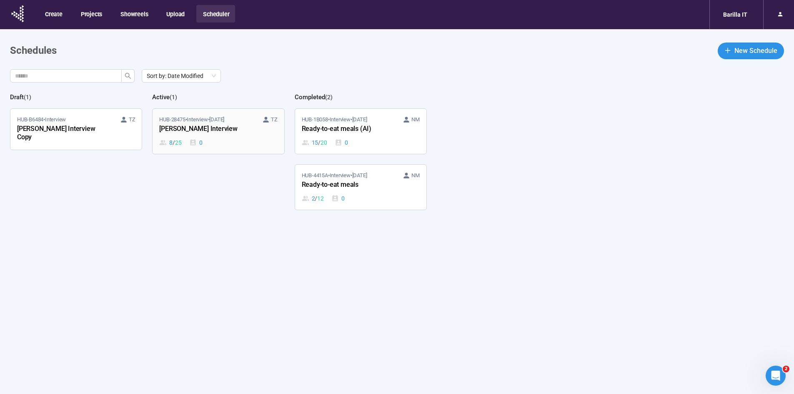 The image size is (794, 394). What do you see at coordinates (751, 51) in the screenshot?
I see `button: plusNew Schedule` at bounding box center [751, 51].